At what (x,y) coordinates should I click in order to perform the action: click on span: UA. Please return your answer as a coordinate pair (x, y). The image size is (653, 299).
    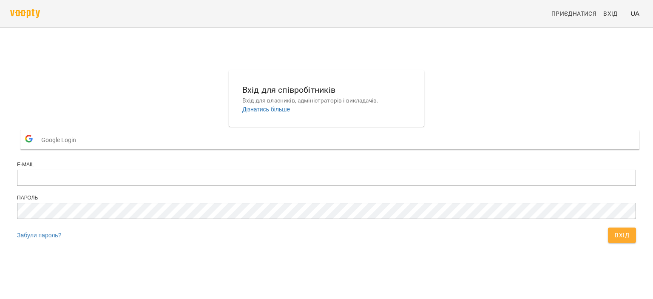
    Looking at the image, I should click on (634, 13).